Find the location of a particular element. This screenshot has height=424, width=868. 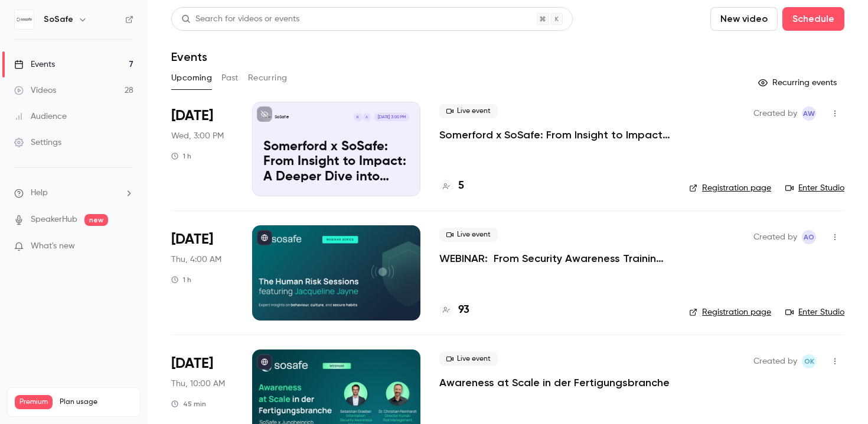

h4: 93 is located at coordinates (464, 309).